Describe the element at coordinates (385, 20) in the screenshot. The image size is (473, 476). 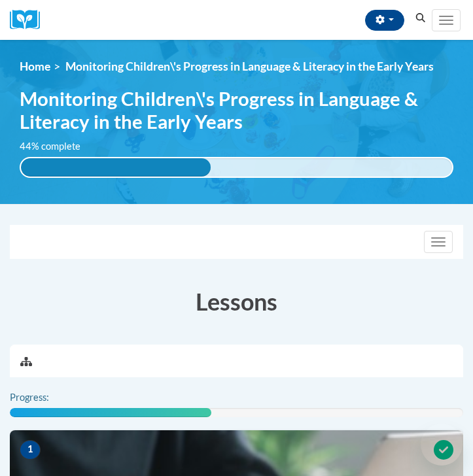
I see `button: Account Settings` at that location.